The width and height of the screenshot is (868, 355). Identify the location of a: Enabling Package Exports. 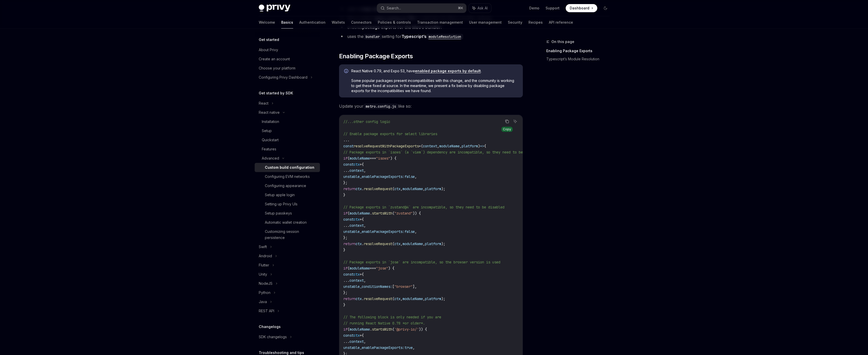
(580, 51).